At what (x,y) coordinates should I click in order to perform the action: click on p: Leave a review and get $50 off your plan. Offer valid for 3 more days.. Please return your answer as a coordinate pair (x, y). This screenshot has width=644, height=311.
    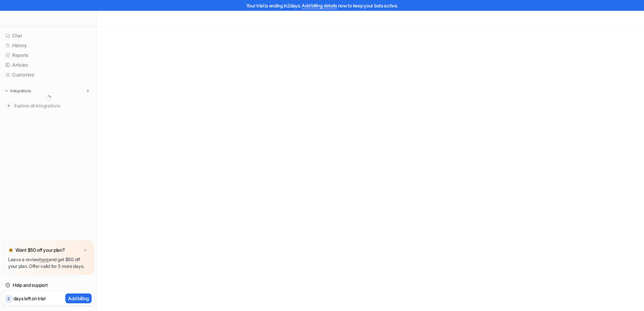
    Looking at the image, I should click on (48, 263).